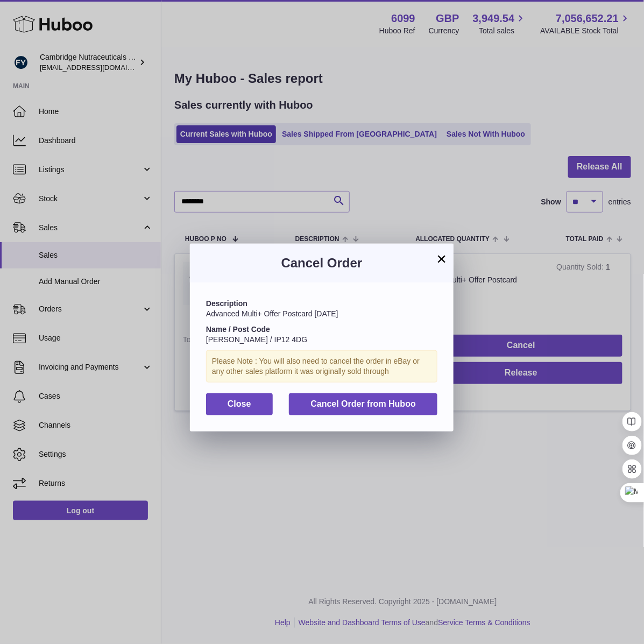 The height and width of the screenshot is (644, 644). I want to click on strong: Name / Post Code, so click(237, 329).